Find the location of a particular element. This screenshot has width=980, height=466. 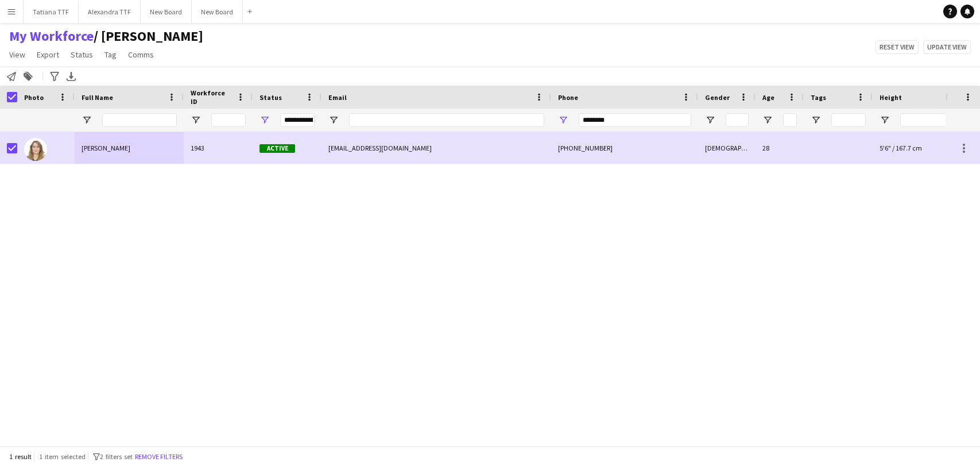

span: Height is located at coordinates (890, 97).